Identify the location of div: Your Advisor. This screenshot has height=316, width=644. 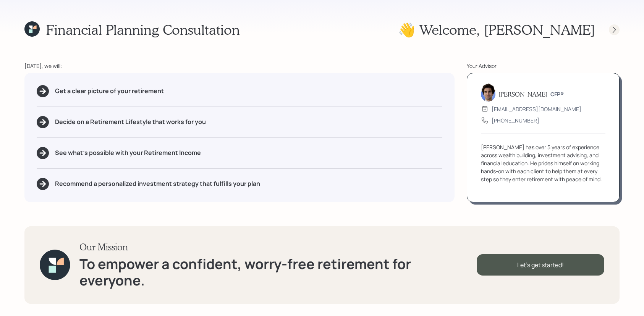
(543, 66).